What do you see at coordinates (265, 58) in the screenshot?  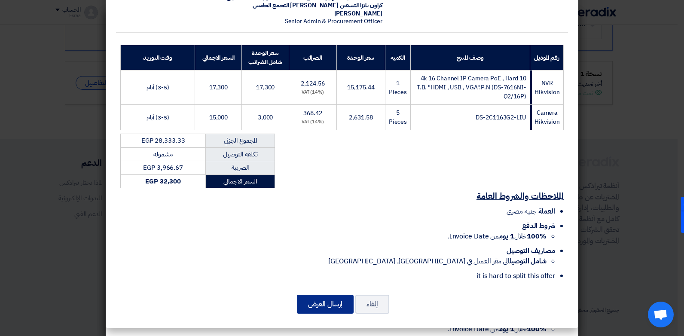 I see `th: سعر الوحدة شامل الضرائب` at bounding box center [265, 58].